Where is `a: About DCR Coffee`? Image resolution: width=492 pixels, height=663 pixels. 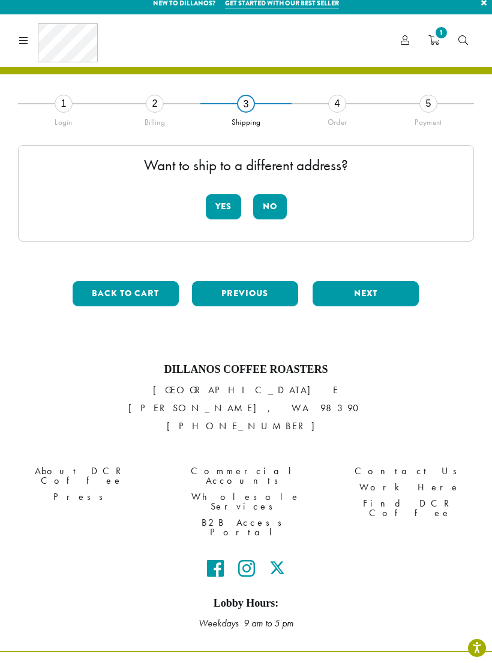 a: About DCR Coffee is located at coordinates (82, 475).